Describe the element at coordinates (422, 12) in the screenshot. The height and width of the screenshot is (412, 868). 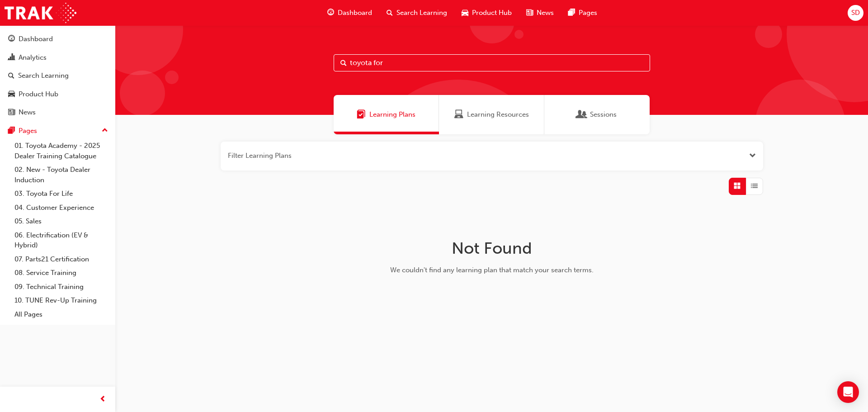
I see `span: Search Learning` at that location.